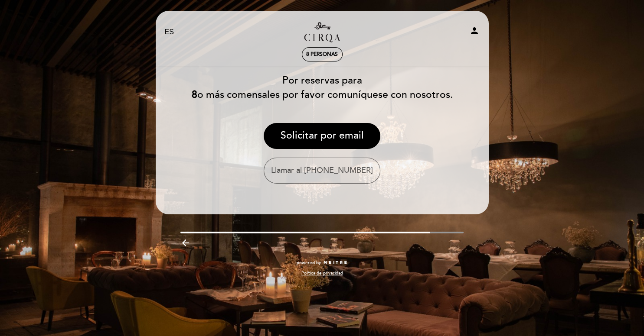  I want to click on div: Por reservas para o más comensales por favor comuníquese con nosotros., so click(322, 88).